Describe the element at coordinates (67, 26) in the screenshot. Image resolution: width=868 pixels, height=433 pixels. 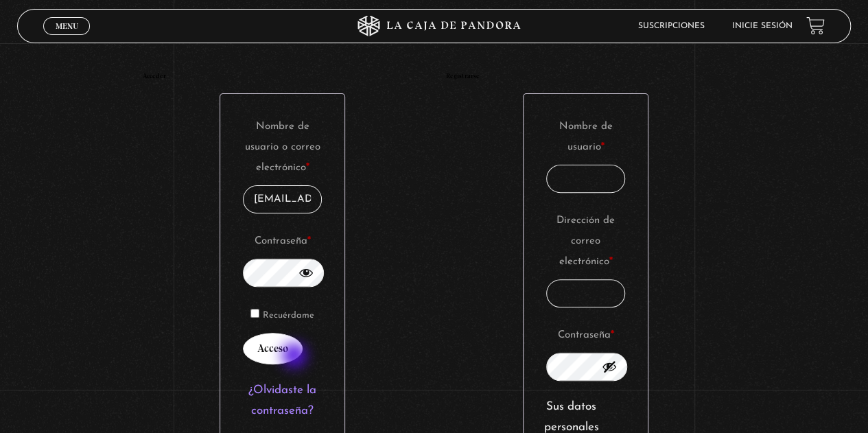
I see `span: Menu` at that location.